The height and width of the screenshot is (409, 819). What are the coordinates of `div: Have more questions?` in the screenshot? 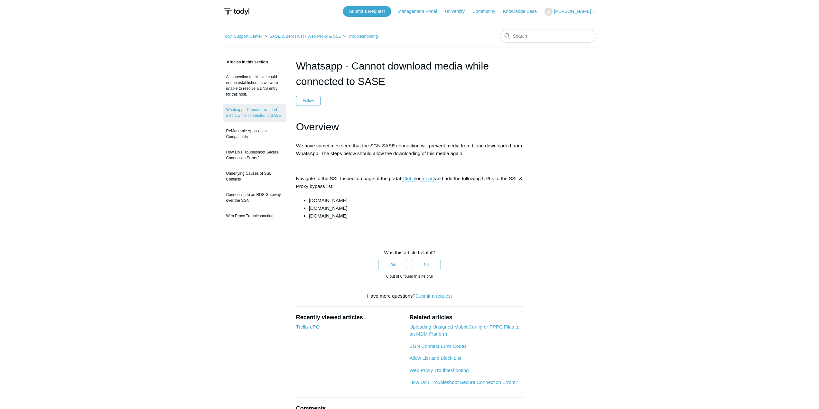 It's located at (410, 296).